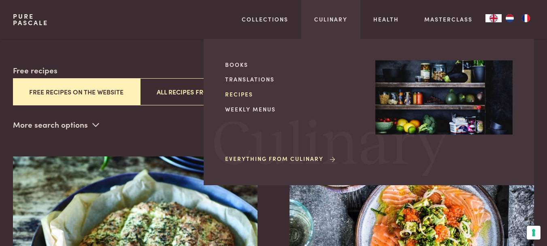  Describe the element at coordinates (76, 91) in the screenshot. I see `button: Free recipes on the website` at that location.